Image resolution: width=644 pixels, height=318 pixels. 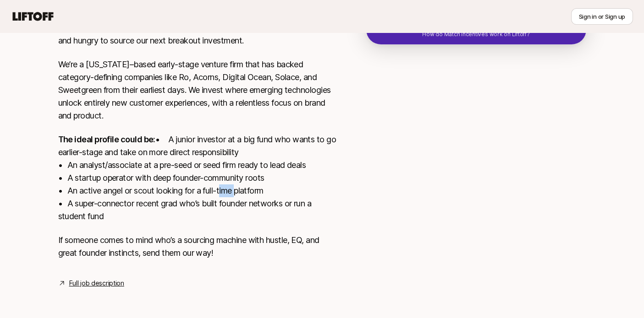 I want to click on p: If someone comes to mind who’s a sourcing machine with hustle, EQ, and great founder instincts, s..., so click(x=197, y=247).